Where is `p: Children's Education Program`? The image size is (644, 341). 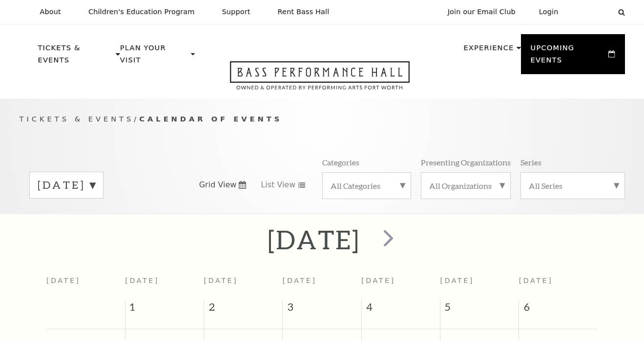
p: Children's Education Program is located at coordinates (142, 12).